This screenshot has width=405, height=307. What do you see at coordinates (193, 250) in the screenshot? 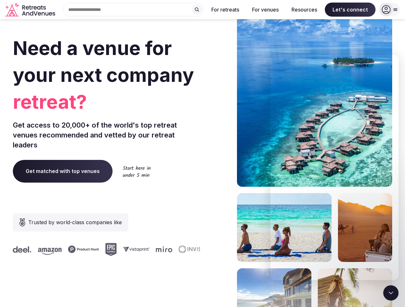
I see `svg: Invisible company logo` at bounding box center [193, 250].